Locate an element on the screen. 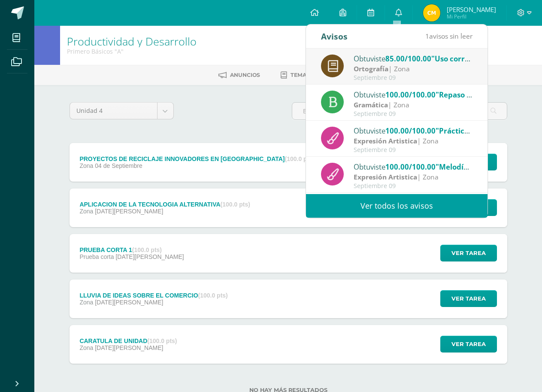 Image resolution: width=542 pixels, height=392 pixels. a: Productividad y Desarrollo is located at coordinates (132, 41).